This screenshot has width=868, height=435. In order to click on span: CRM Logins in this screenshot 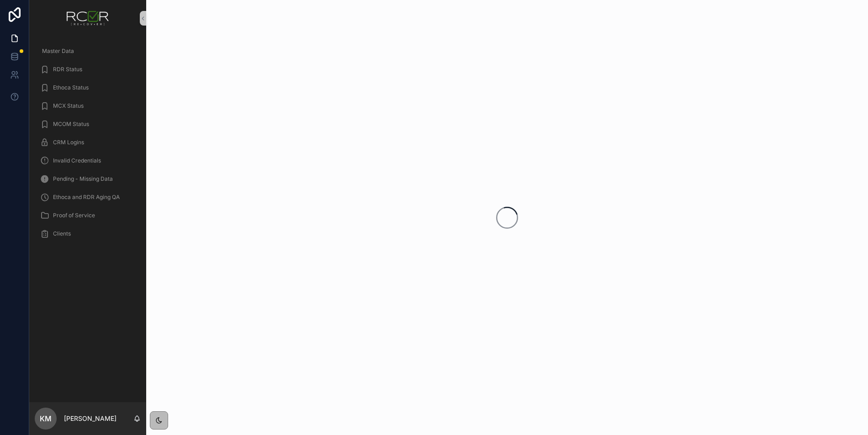, I will do `click(69, 142)`.